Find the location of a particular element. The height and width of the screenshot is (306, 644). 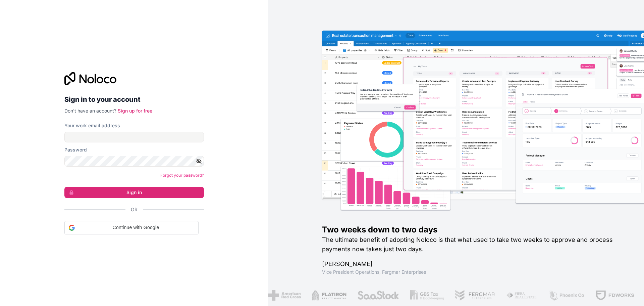

img: /assets/fiera-fwj2N5v4.png is located at coordinates (522, 295).